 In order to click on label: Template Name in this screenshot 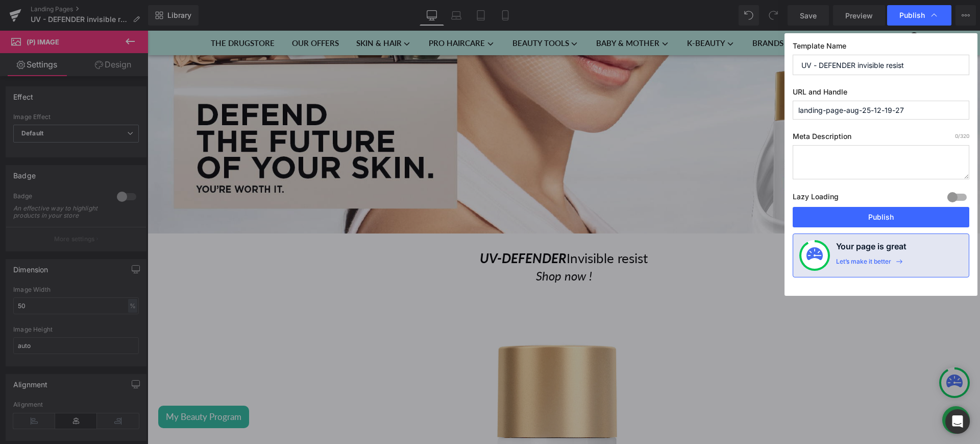, I will do `click(881, 48)`.